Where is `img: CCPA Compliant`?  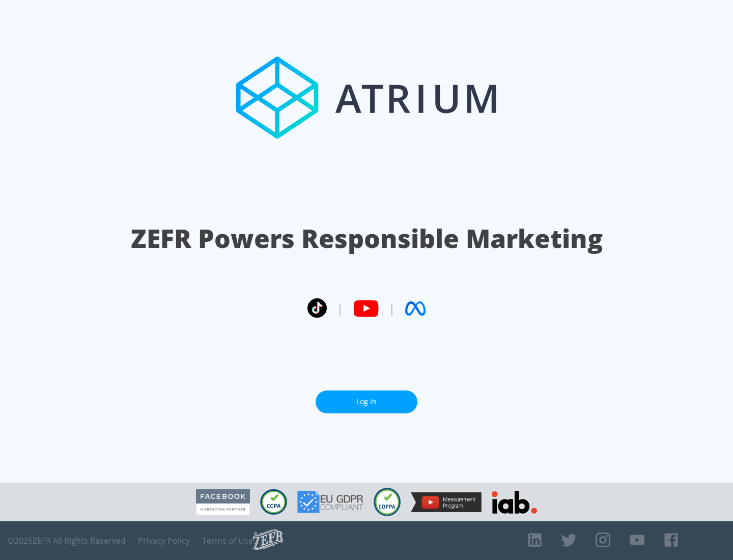
img: CCPA Compliant is located at coordinates (273, 502).